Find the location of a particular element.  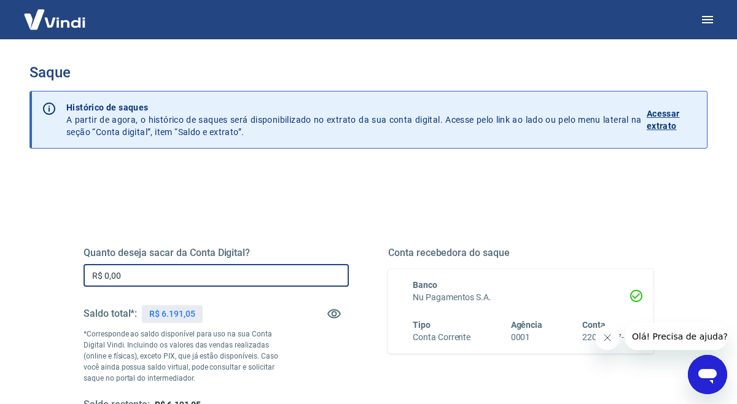

span: Agência is located at coordinates (527, 325).